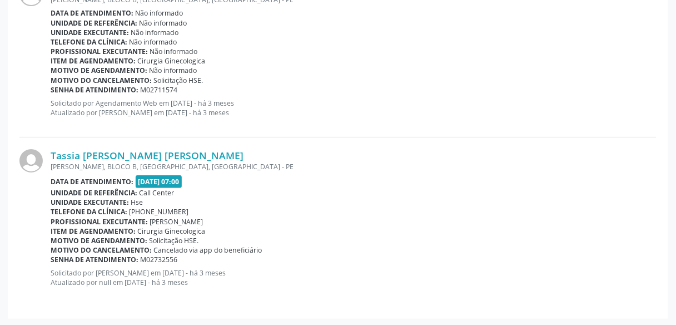 Image resolution: width=676 pixels, height=325 pixels. Describe the element at coordinates (208, 250) in the screenshot. I see `span: Cancelado via app do beneficiário` at that location.